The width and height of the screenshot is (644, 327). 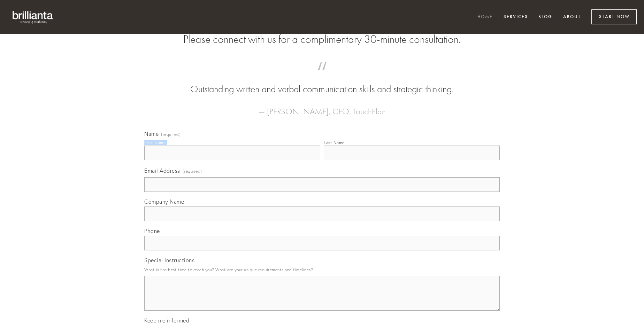 What do you see at coordinates (334, 143) in the screenshot?
I see `div: Last Name` at bounding box center [334, 143].